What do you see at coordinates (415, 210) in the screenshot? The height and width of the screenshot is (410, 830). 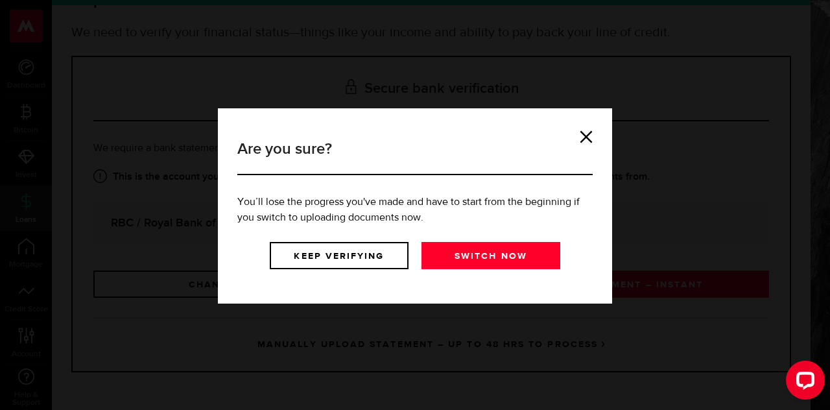 I see `p: You’ll lose the progress you've made and have to start from the beginning if you switch to upload...` at bounding box center [415, 210].